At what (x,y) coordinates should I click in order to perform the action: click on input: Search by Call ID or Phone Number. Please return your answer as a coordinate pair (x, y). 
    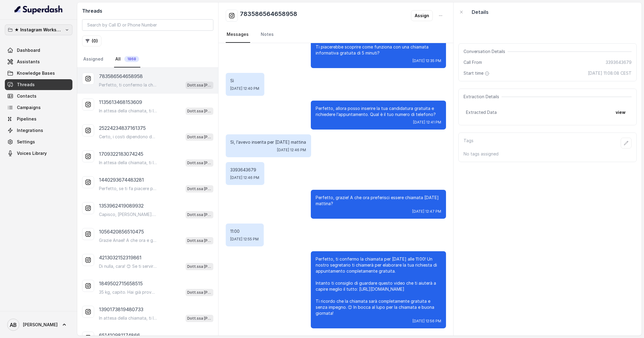
    Looking at the image, I should click on (148, 25).